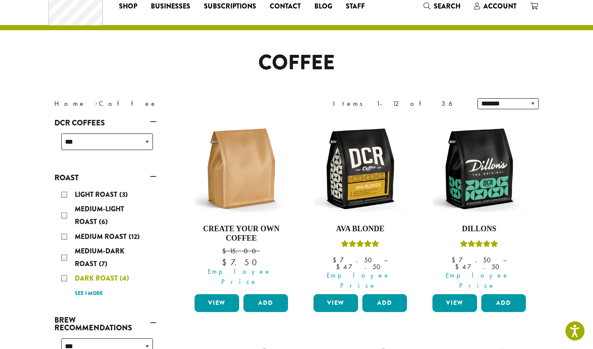 This screenshot has width=593, height=349. I want to click on span: Light Roast, so click(97, 194).